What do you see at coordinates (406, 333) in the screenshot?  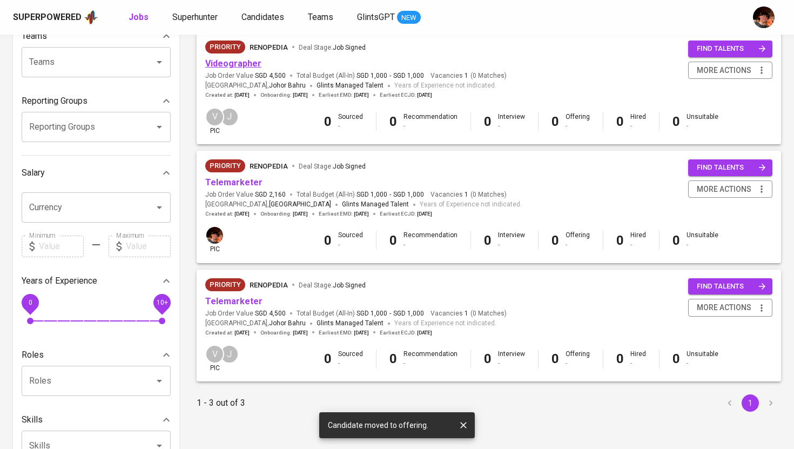 I see `span: Earliest ECJD :` at bounding box center [406, 333].